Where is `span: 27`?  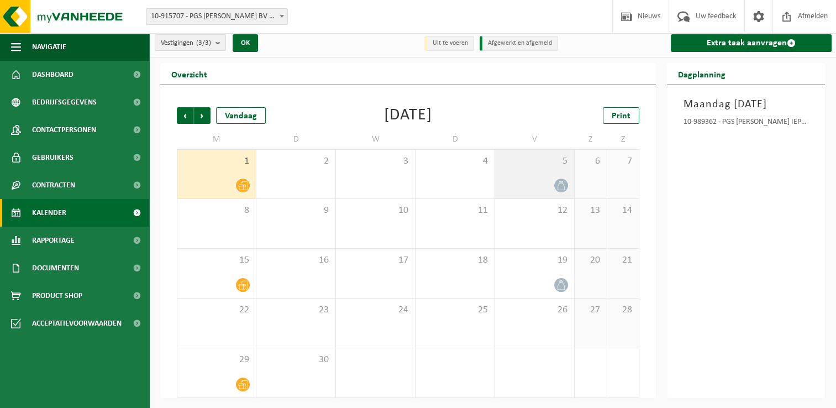
span: 27 is located at coordinates (590, 310).